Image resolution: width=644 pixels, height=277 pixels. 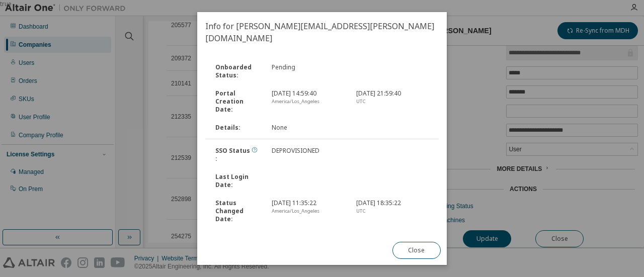 I want to click on div: Portal Creation Date :, so click(x=238, y=102).